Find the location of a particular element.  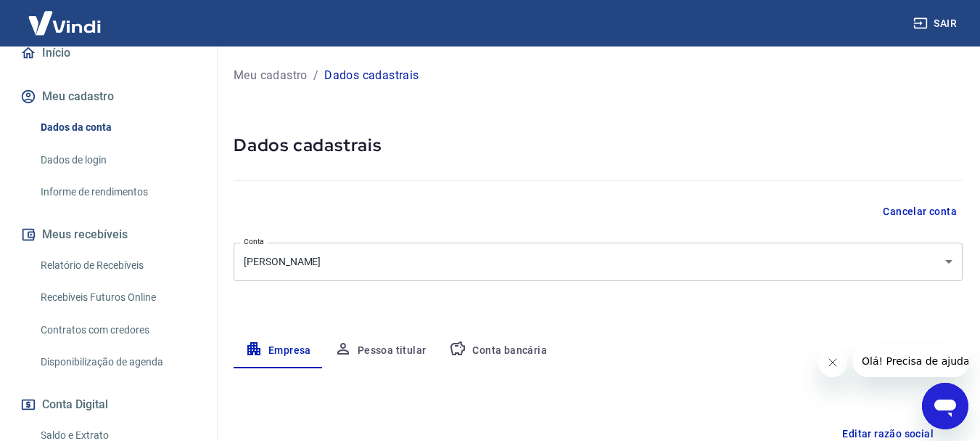

a: Informe de rendimentos is located at coordinates (116, 192).